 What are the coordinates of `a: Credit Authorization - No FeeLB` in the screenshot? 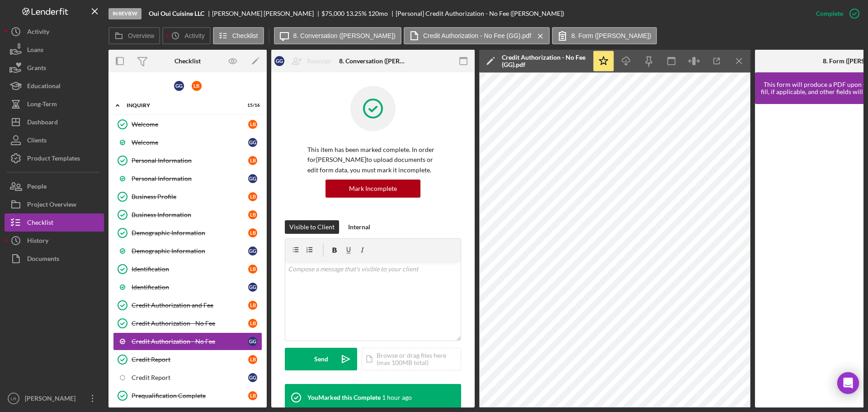 It's located at (187, 324).